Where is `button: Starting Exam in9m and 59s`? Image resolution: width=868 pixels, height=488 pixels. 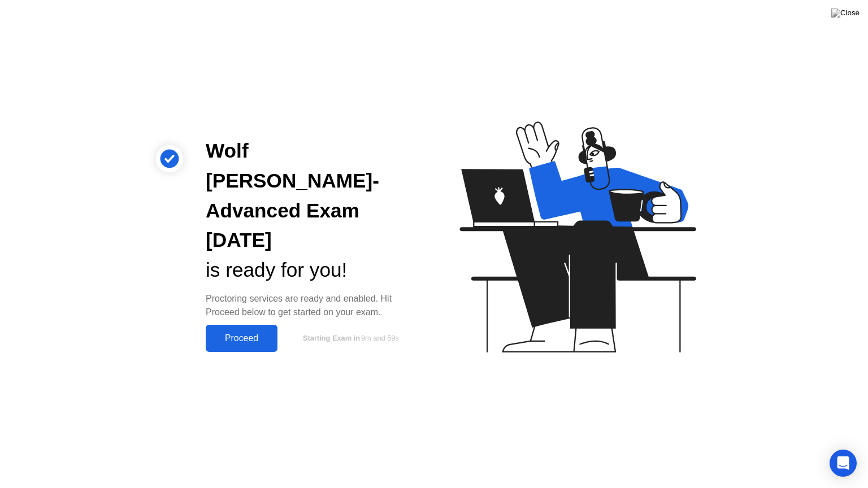
button: Starting Exam in9m and 59s is located at coordinates (350, 338).